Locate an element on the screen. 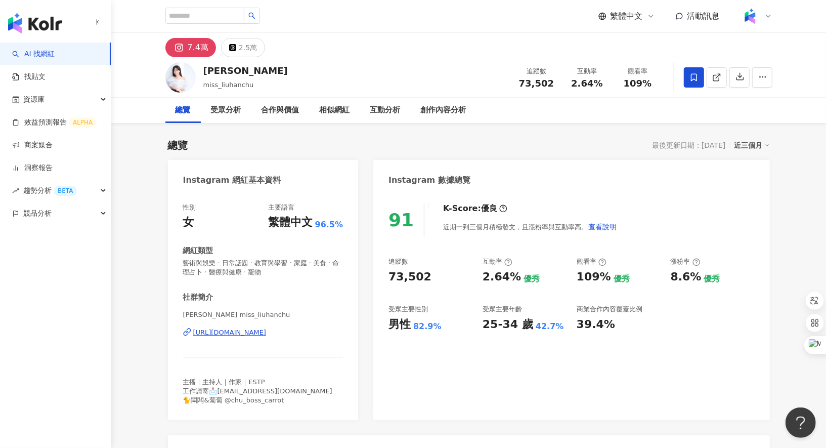  div: 合作與價值 is located at coordinates (280, 110).